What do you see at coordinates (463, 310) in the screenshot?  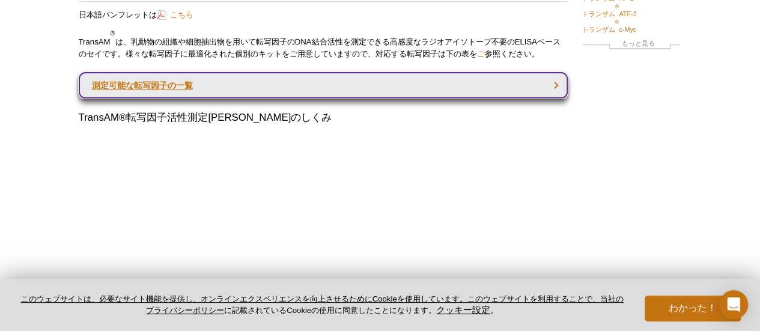 I see `button: クッキー設定` at bounding box center [463, 310].